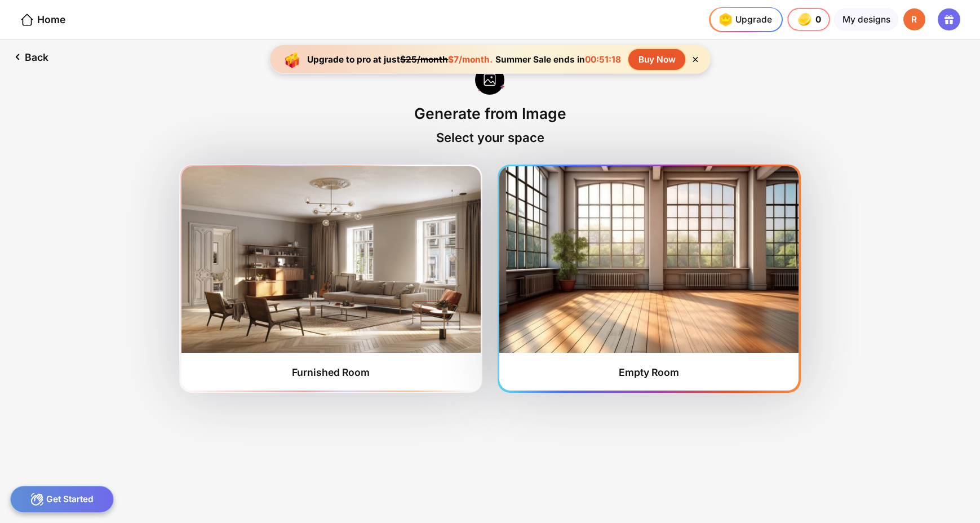 Image resolution: width=980 pixels, height=523 pixels. What do you see at coordinates (43, 19) in the screenshot?
I see `div: Home` at bounding box center [43, 19].